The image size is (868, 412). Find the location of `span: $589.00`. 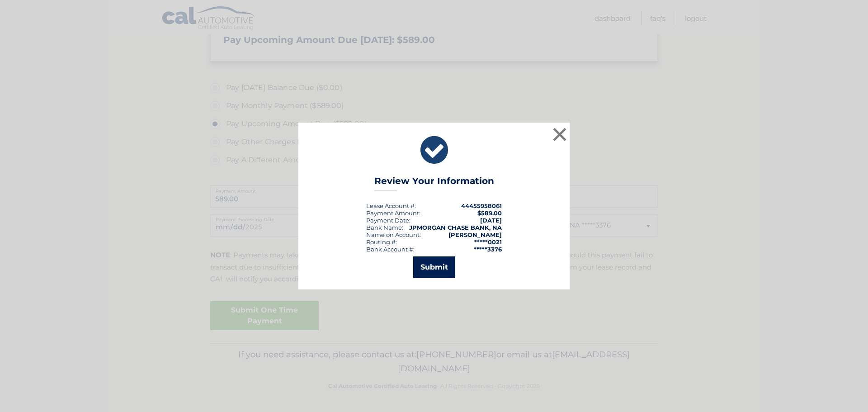

span: $589.00 is located at coordinates (490, 213).